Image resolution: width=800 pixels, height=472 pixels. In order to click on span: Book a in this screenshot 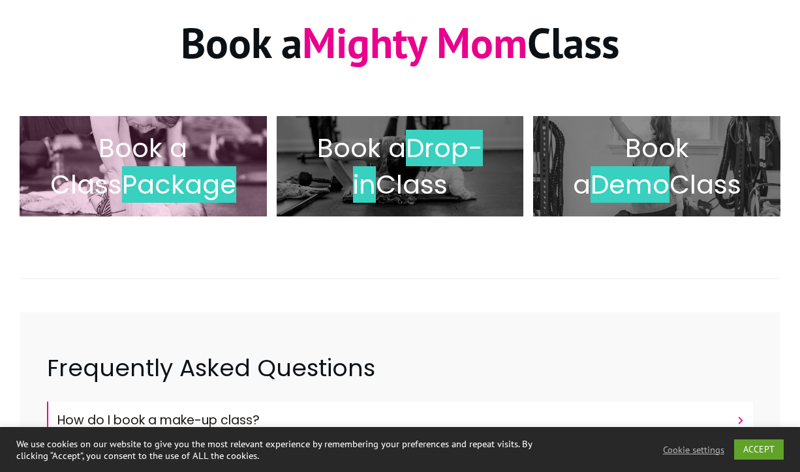, I will do `click(631, 166)`.